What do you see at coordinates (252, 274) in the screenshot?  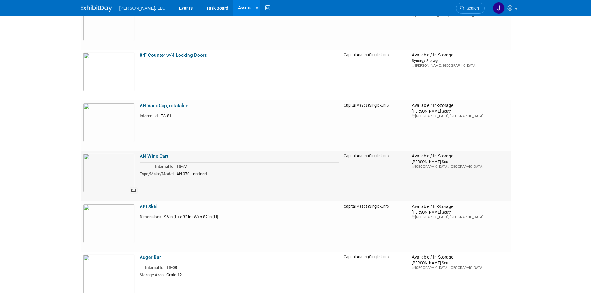 I see `td: Crate 12` at bounding box center [252, 274].